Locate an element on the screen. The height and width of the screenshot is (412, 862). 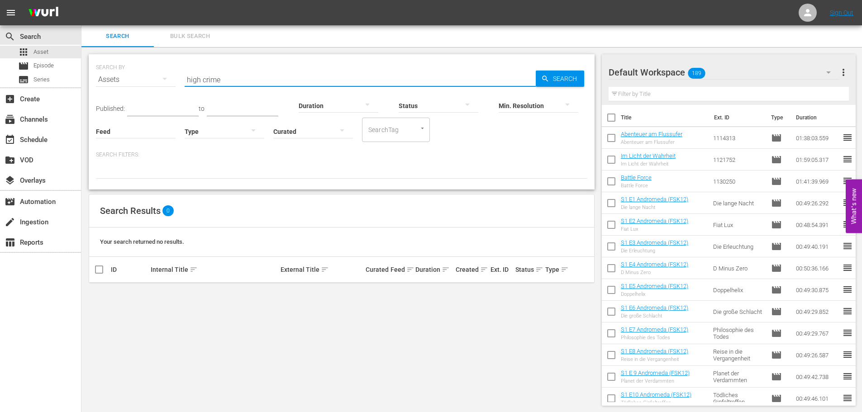
a: S1 E 9 Andromeda (FSK12) is located at coordinates (655, 373).